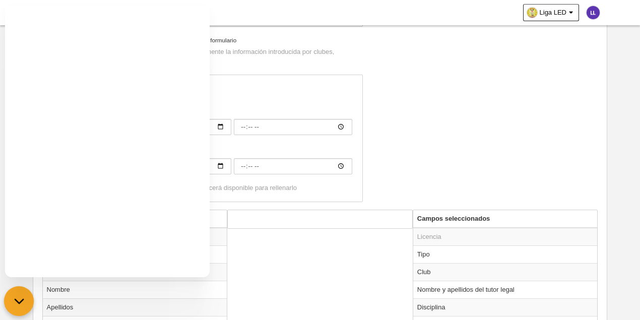  What do you see at coordinates (553, 13) in the screenshot?
I see `span: Liga LED` at bounding box center [553, 13].